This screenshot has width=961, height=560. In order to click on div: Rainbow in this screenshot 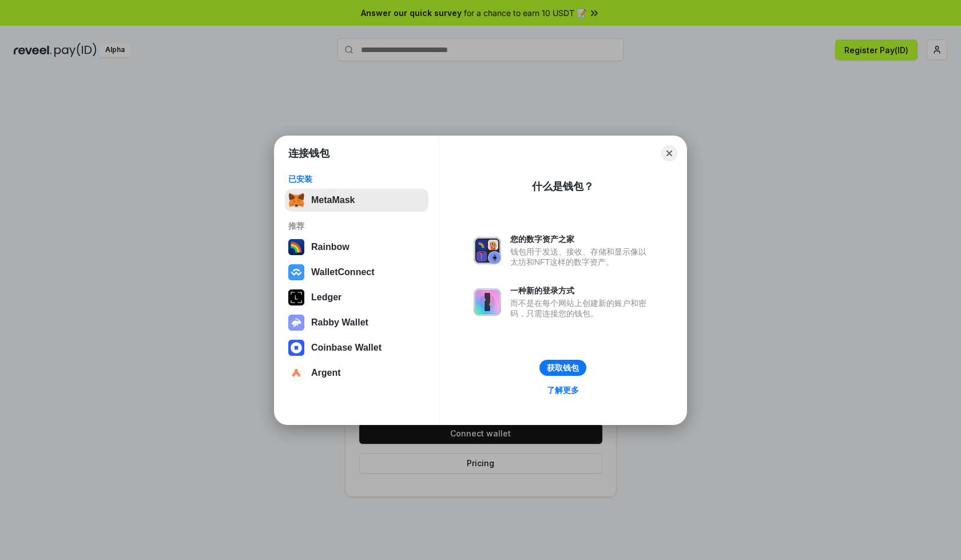, I will do `click(330, 247)`.